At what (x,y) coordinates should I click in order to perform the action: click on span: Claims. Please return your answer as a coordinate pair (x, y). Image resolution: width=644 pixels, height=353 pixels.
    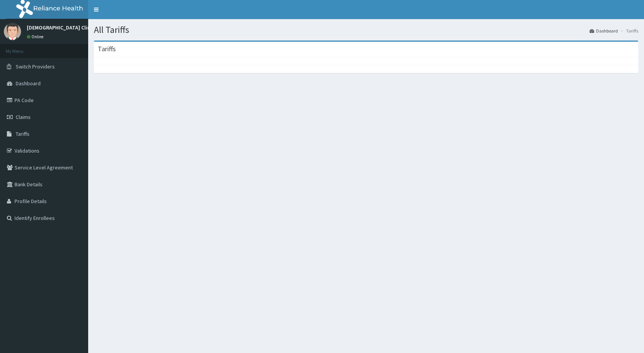
    Looking at the image, I should click on (23, 117).